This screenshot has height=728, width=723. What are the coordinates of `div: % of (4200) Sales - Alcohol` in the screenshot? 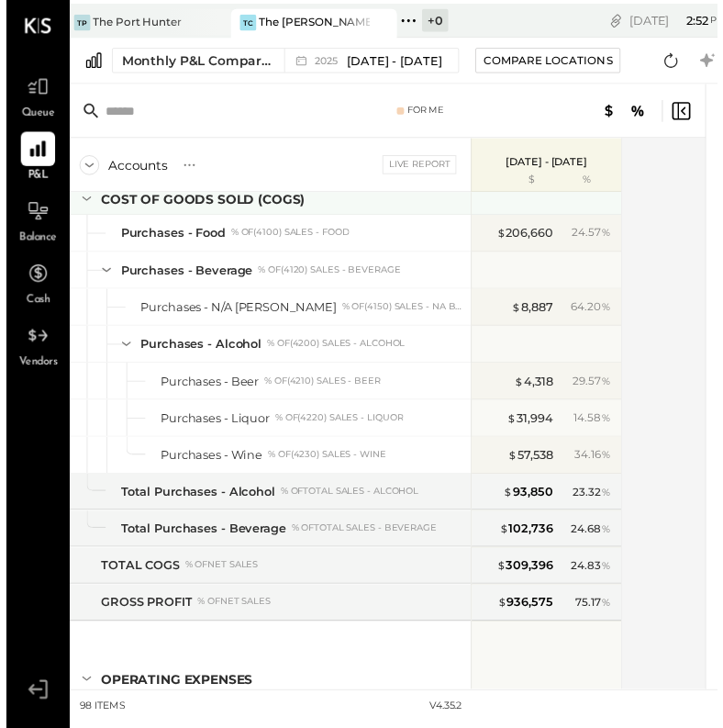 It's located at (335, 350).